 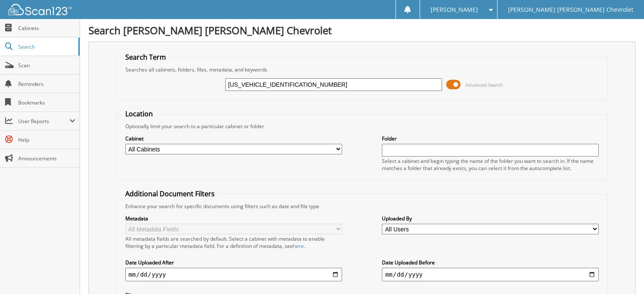 What do you see at coordinates (490, 165) in the screenshot?
I see `div: Select a cabinet and begin typing the name of the folder you want to search in. If the name match...` at bounding box center [490, 165].